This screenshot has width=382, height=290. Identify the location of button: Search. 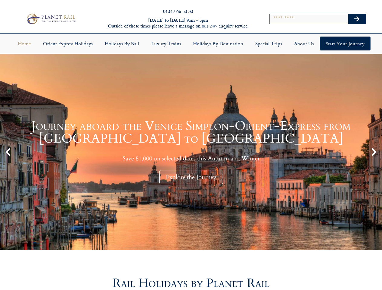
(357, 19).